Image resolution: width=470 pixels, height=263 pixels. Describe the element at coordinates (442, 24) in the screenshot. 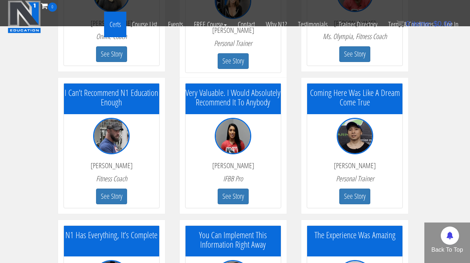

I see `bdi: 0.00` at that location.